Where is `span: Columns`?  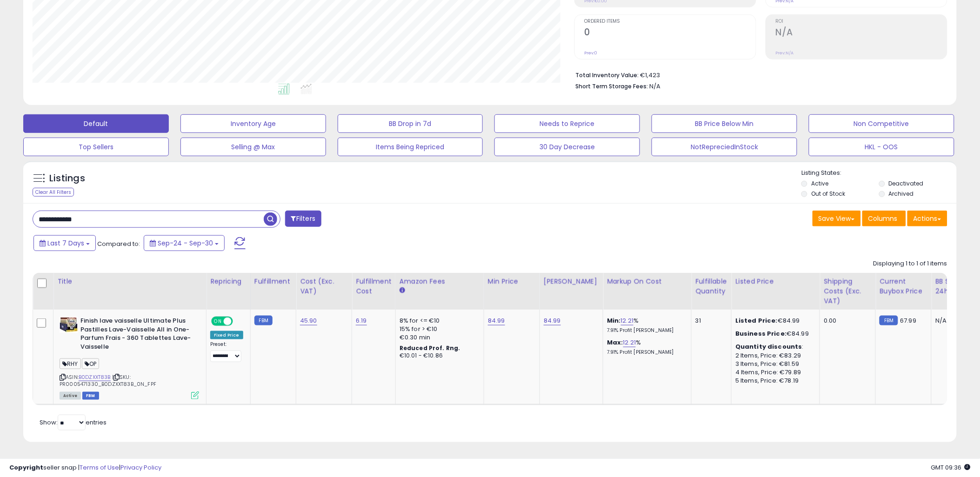 span: Columns is located at coordinates (883, 219).